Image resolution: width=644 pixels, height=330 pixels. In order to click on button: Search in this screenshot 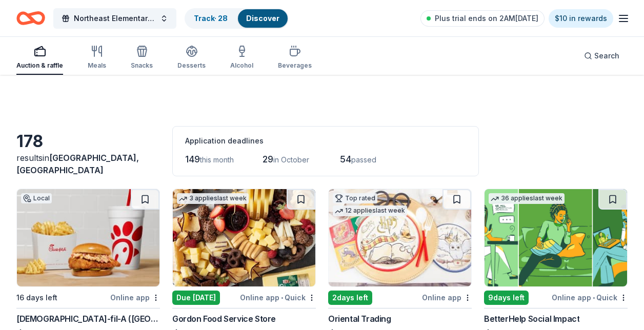, I will do `click(601, 56)`.